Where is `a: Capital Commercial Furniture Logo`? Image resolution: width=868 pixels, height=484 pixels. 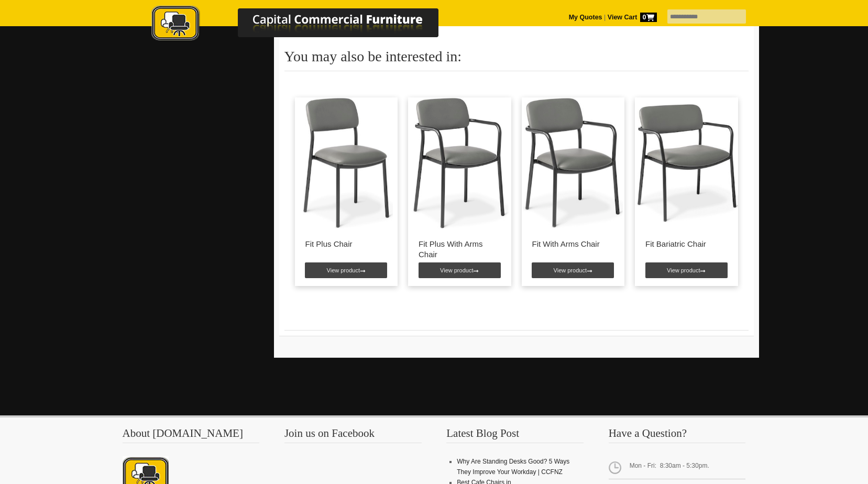 a: Capital Commercial Furniture Logo is located at coordinates (306, 26).